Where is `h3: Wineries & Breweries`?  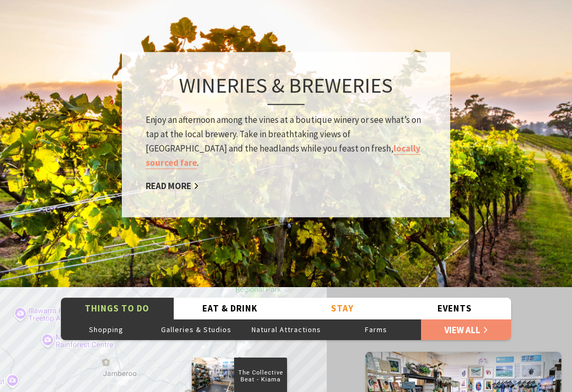
h3: Wineries & Breweries is located at coordinates (286, 89).